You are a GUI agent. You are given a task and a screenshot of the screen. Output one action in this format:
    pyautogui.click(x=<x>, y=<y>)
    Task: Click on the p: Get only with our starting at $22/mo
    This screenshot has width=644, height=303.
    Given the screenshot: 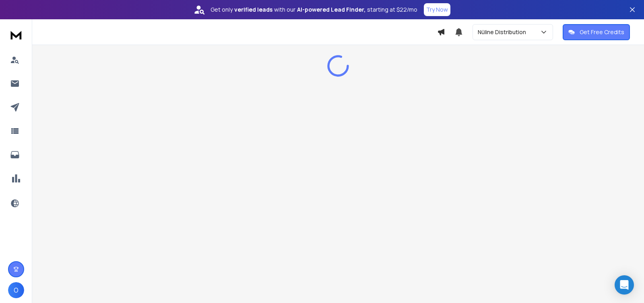 What is the action you would take?
    pyautogui.click(x=314, y=10)
    